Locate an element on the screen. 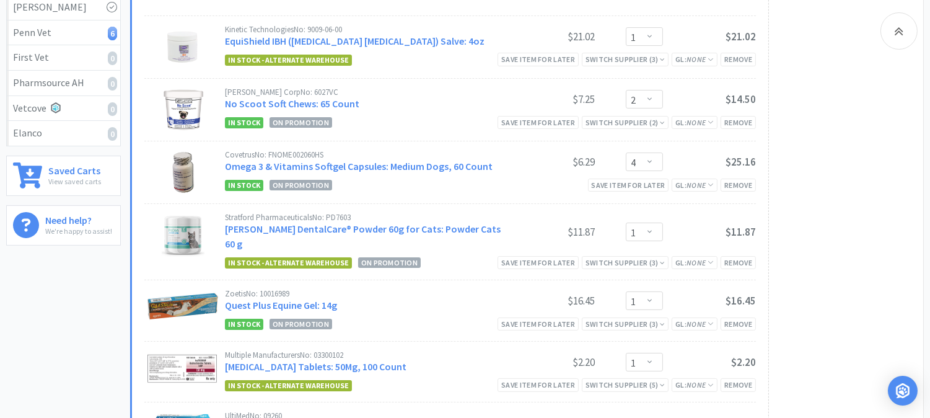 The image size is (930, 418). a: First Vet0 is located at coordinates (63, 58).